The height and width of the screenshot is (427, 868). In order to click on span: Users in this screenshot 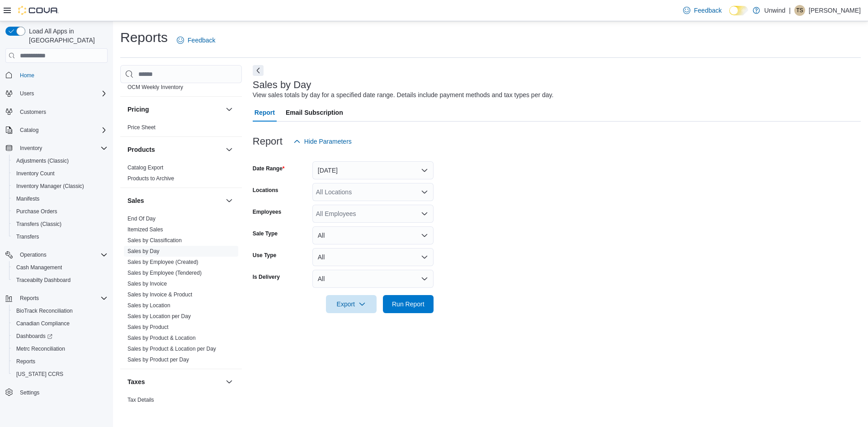, I will do `click(62, 94)`.